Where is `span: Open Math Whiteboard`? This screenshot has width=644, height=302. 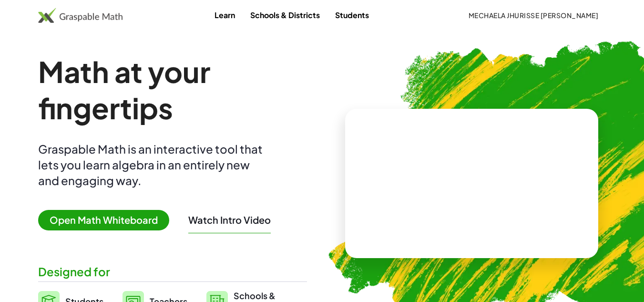 span: Open Math Whiteboard is located at coordinates (104, 220).